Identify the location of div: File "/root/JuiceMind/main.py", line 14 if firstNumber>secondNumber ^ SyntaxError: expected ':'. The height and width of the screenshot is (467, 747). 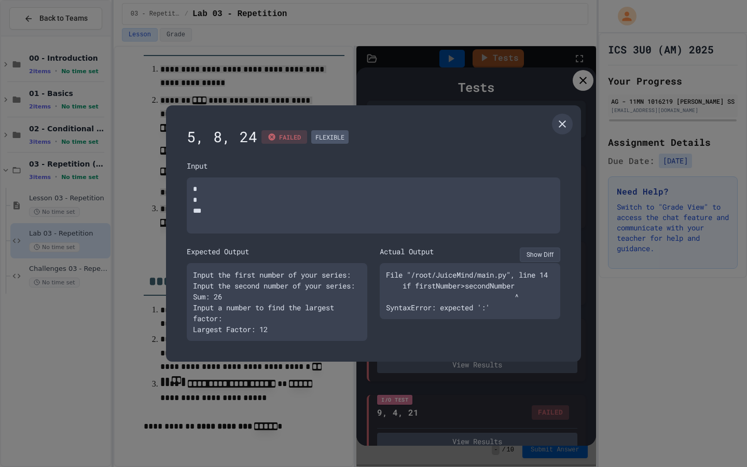
(470, 291).